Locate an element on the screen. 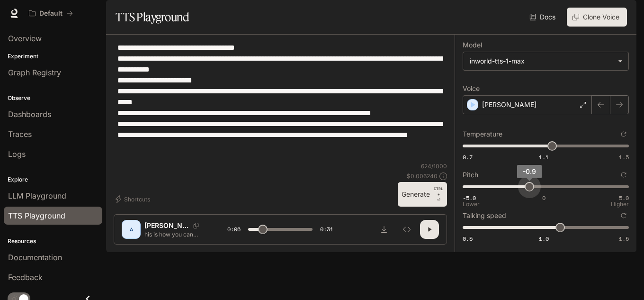  span: 0:06 is located at coordinates (234, 229).